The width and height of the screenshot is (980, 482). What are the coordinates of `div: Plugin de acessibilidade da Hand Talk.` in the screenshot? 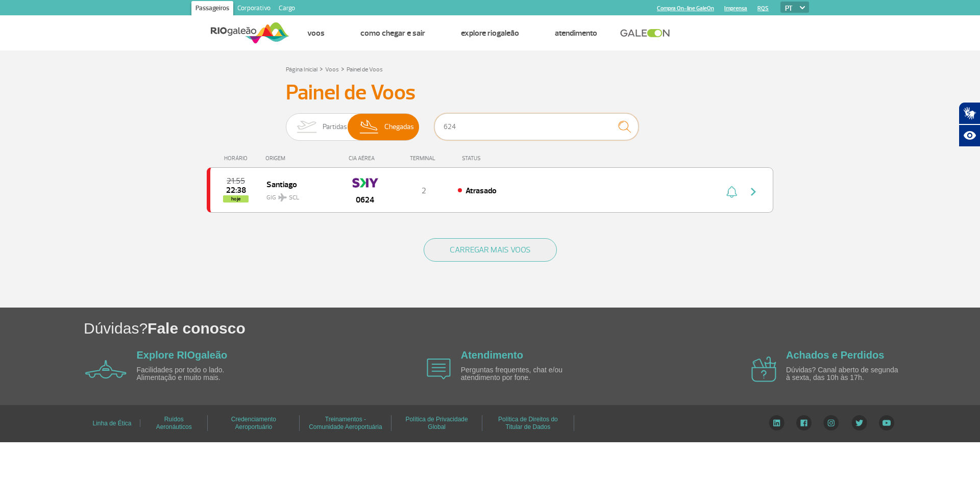 It's located at (970, 124).